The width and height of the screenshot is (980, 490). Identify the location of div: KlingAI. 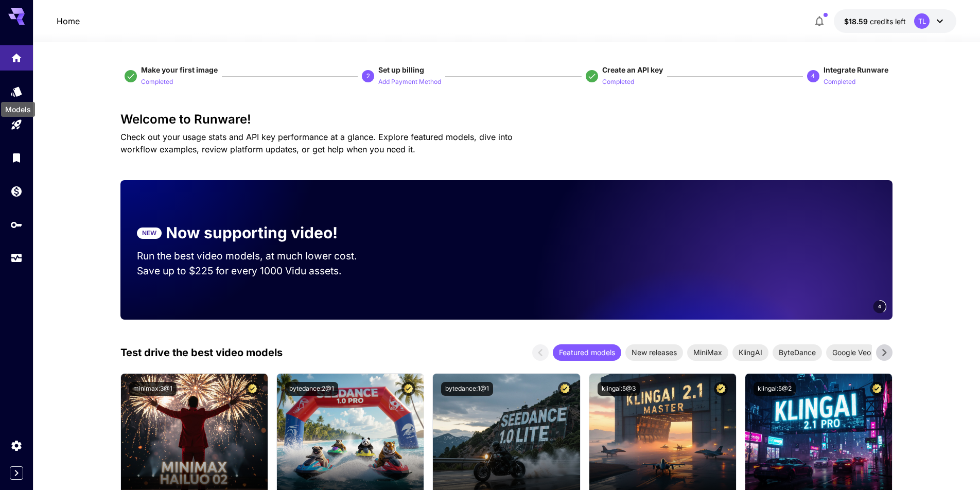
(751, 353).